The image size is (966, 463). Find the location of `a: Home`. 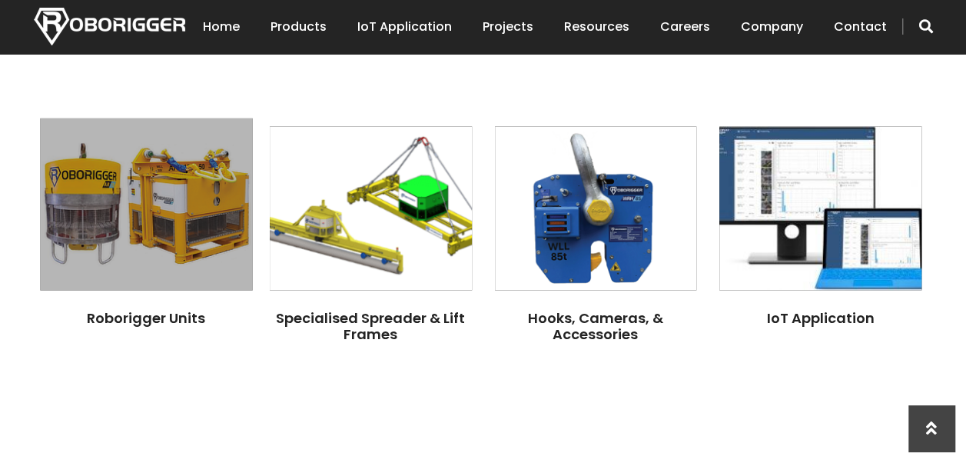

a: Home is located at coordinates (221, 27).